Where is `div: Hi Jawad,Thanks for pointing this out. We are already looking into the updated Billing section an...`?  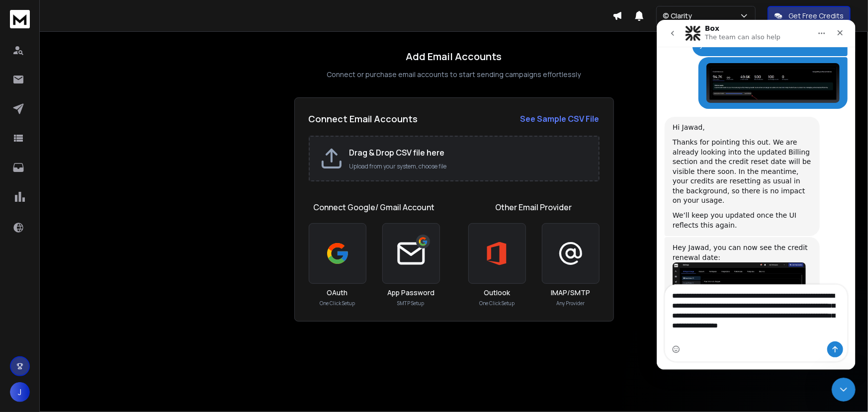 div: Hi Jawad,Thanks for pointing this out. We are already looking into the updated Billing section an... is located at coordinates (85, 157).